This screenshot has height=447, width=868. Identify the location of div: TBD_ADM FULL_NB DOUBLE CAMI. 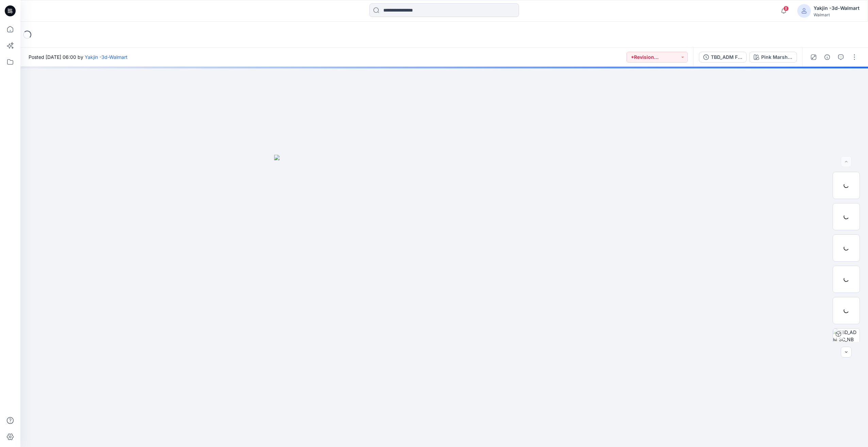
(726, 57).